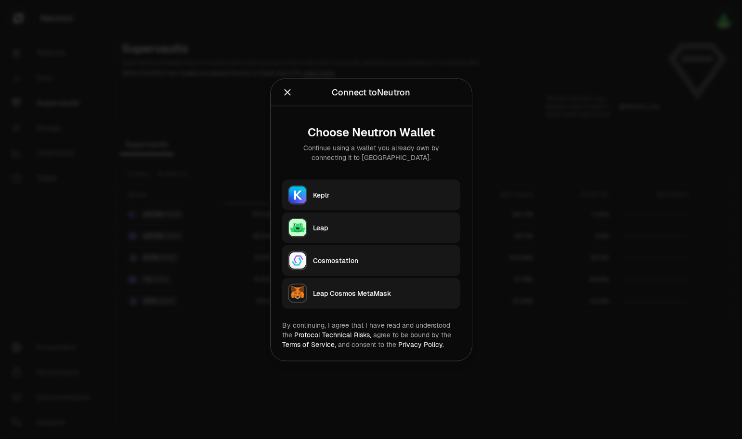 The image size is (742, 439). What do you see at coordinates (384, 194) in the screenshot?
I see `div: Keplr` at bounding box center [384, 194].